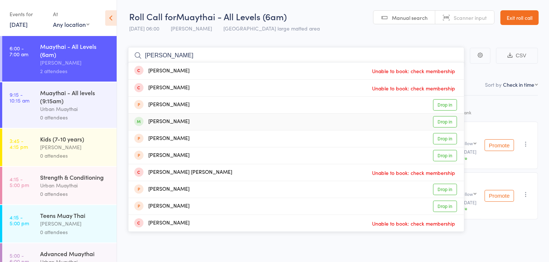 The height and width of the screenshot is (262, 549). Describe the element at coordinates (493, 85) in the screenshot. I see `label: Sort by` at that location.